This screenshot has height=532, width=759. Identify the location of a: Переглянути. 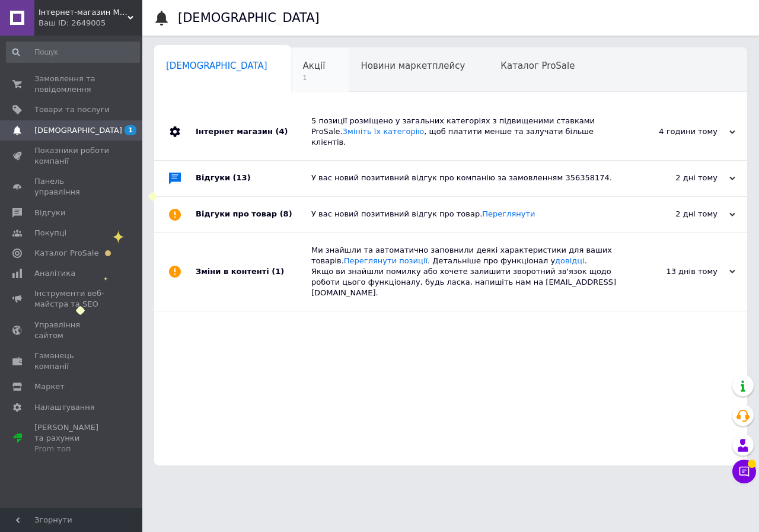
(508, 213).